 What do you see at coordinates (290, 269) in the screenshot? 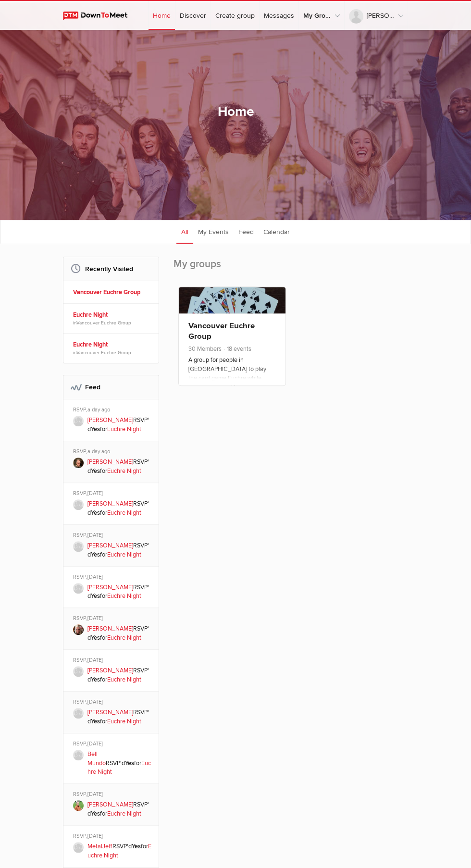
I see `h2: My groups` at bounding box center [290, 269].